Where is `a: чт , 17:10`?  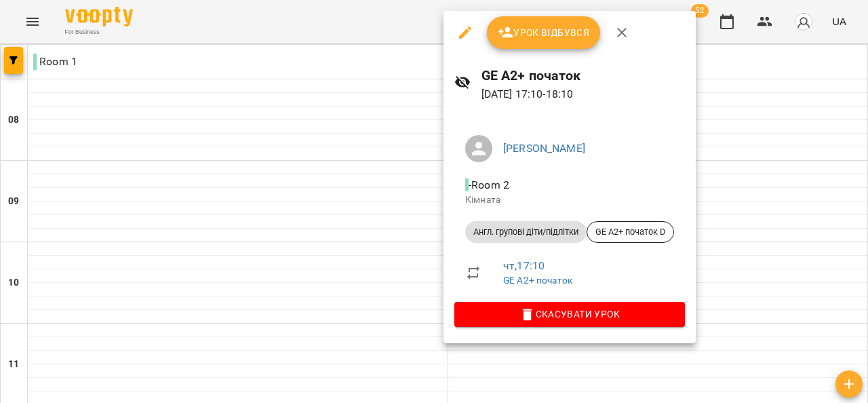
a: чт , 17:10 is located at coordinates (524, 265).